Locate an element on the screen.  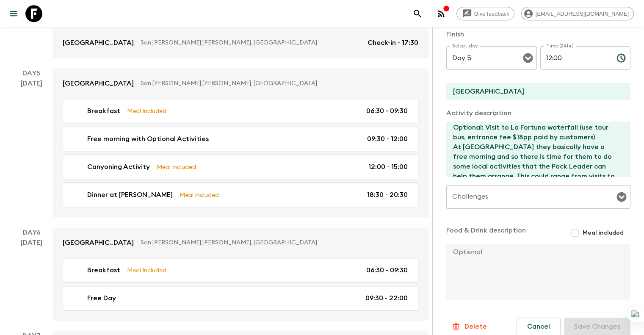
a: Canyoning ActivityMeal Included12:00 - 15:00 is located at coordinates (241, 167).